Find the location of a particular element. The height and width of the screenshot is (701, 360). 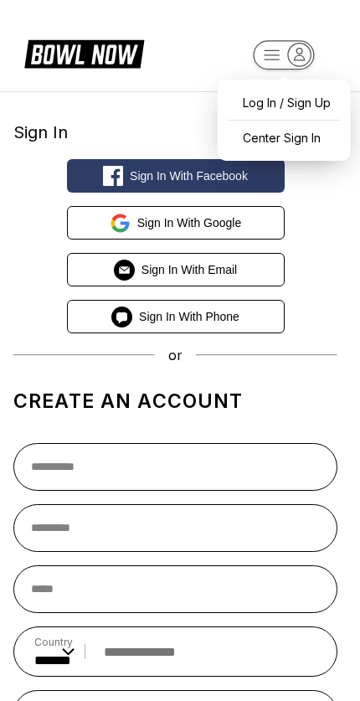

div: or is located at coordinates (175, 355).